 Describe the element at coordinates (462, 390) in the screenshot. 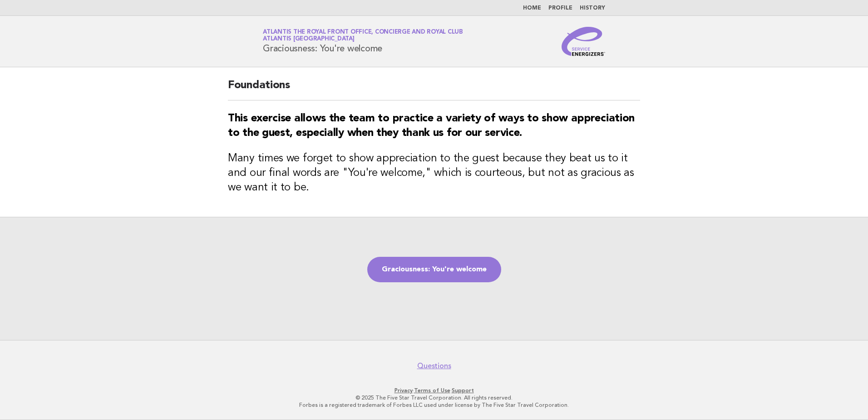

I see `a: Support` at that location.